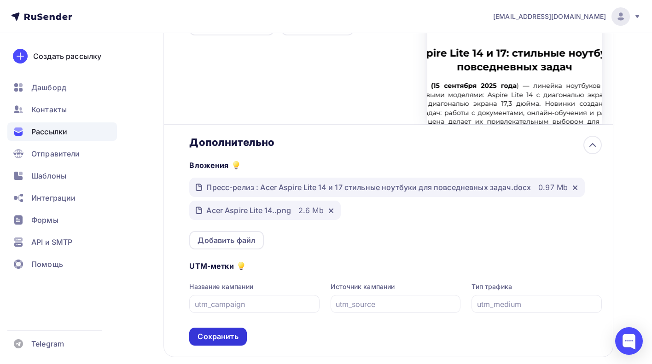  Describe the element at coordinates (45, 220) in the screenshot. I see `span: Формы` at that location.